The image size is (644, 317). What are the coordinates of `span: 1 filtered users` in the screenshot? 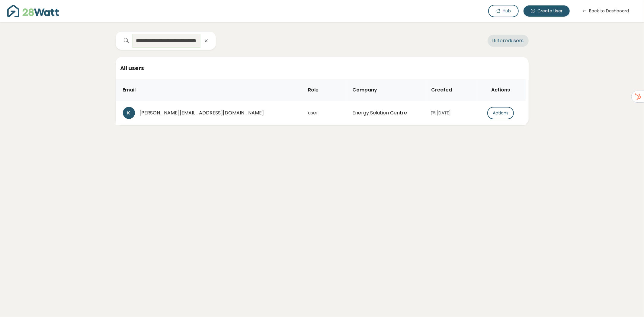 It's located at (508, 41).